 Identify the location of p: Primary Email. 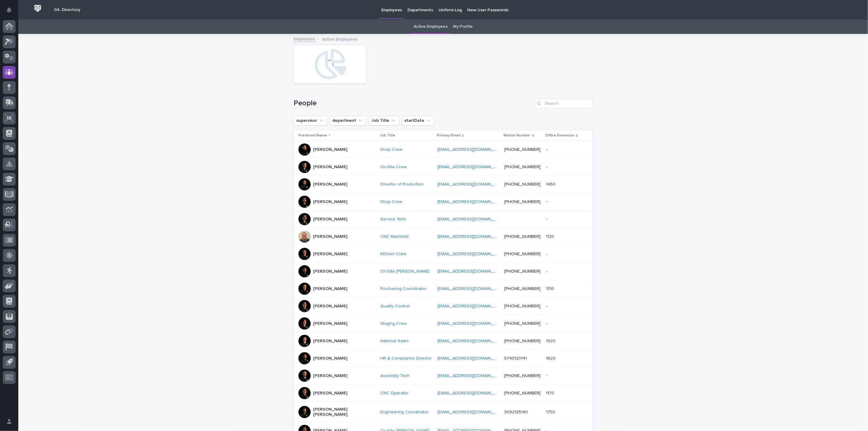
(448, 135).